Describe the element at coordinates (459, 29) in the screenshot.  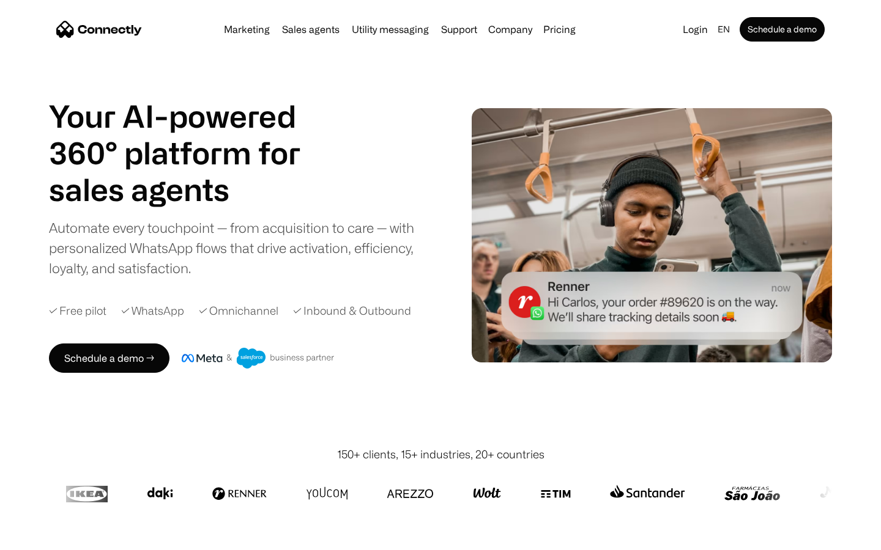
I see `a: Support` at that location.